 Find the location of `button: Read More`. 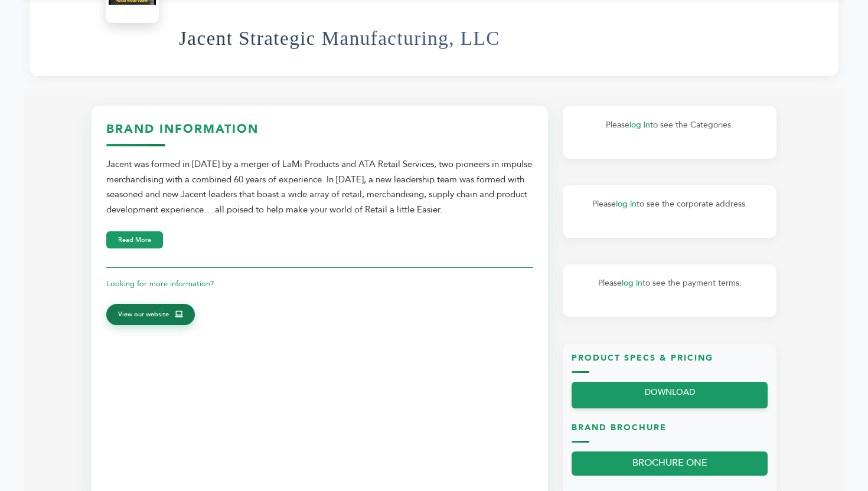

button: Read More is located at coordinates (134, 239).